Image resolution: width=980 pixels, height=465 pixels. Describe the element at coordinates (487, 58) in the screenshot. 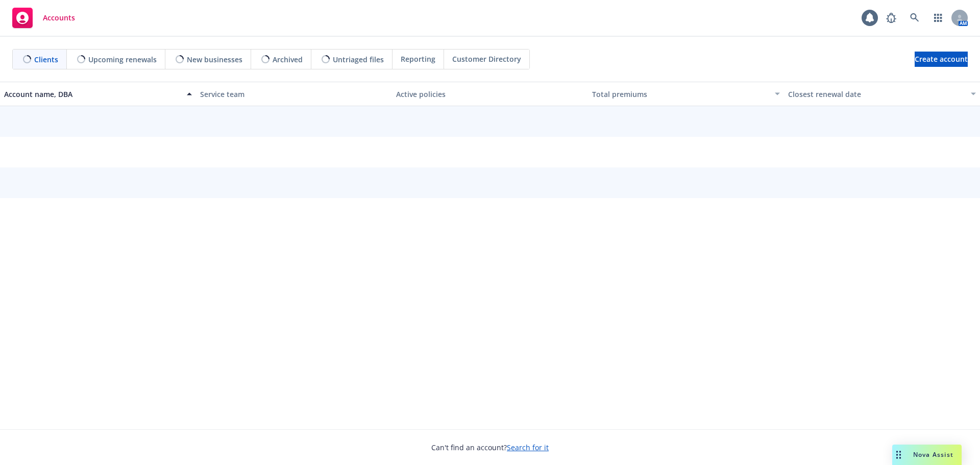

I see `span: Customer Directory` at that location.